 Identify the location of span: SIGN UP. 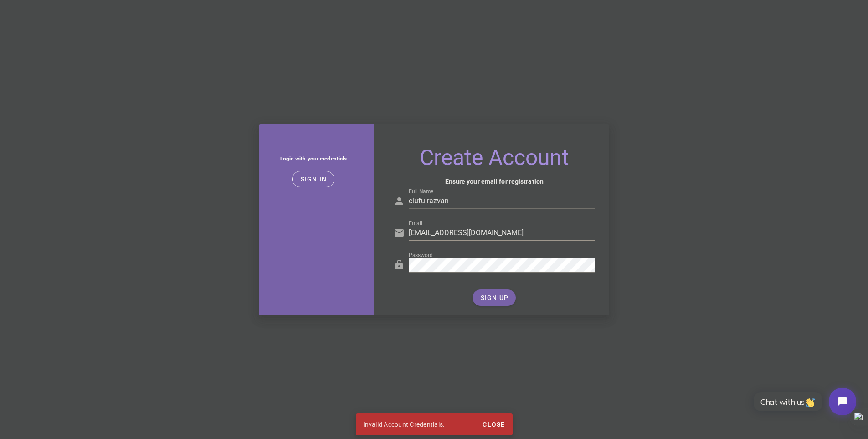
(494, 298).